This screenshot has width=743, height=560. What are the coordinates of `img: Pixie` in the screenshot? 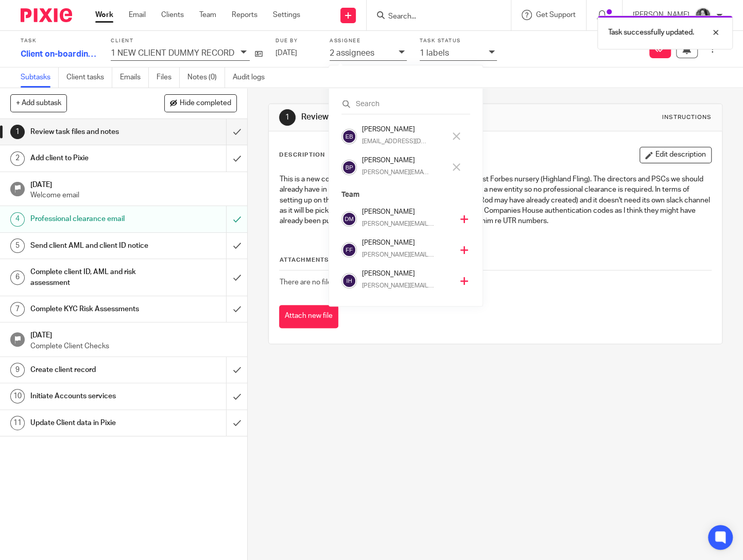 It's located at (46, 15).